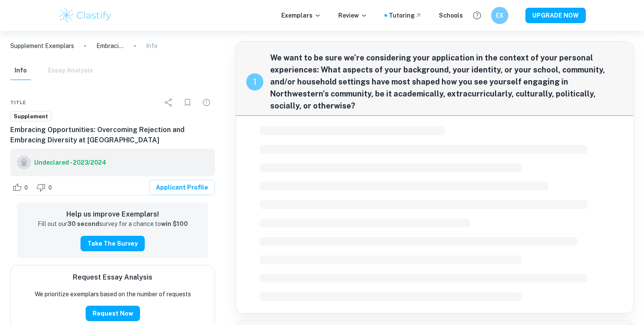  What do you see at coordinates (113, 313) in the screenshot?
I see `button: Request Now` at bounding box center [113, 313].